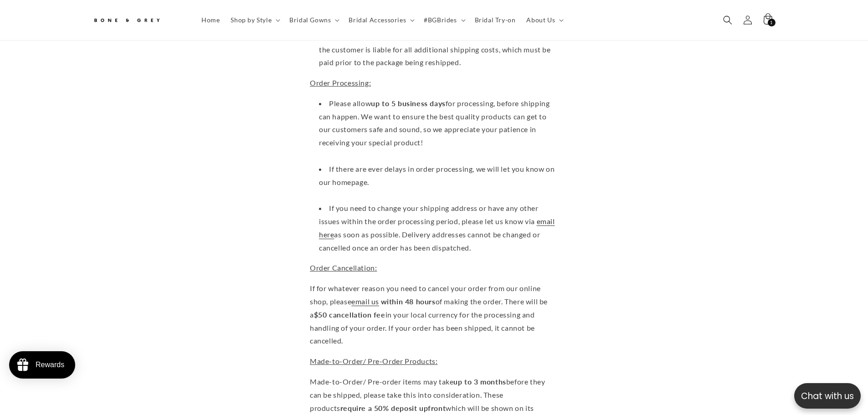 Image resolution: width=868 pixels, height=415 pixels. I want to click on span: 1, so click(771, 22).